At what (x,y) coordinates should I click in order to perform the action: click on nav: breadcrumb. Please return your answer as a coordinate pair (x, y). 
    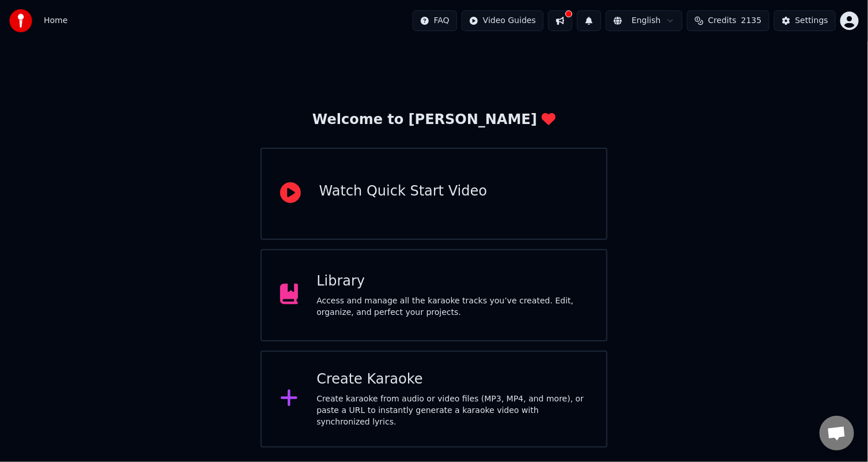
    Looking at the image, I should click on (55, 21).